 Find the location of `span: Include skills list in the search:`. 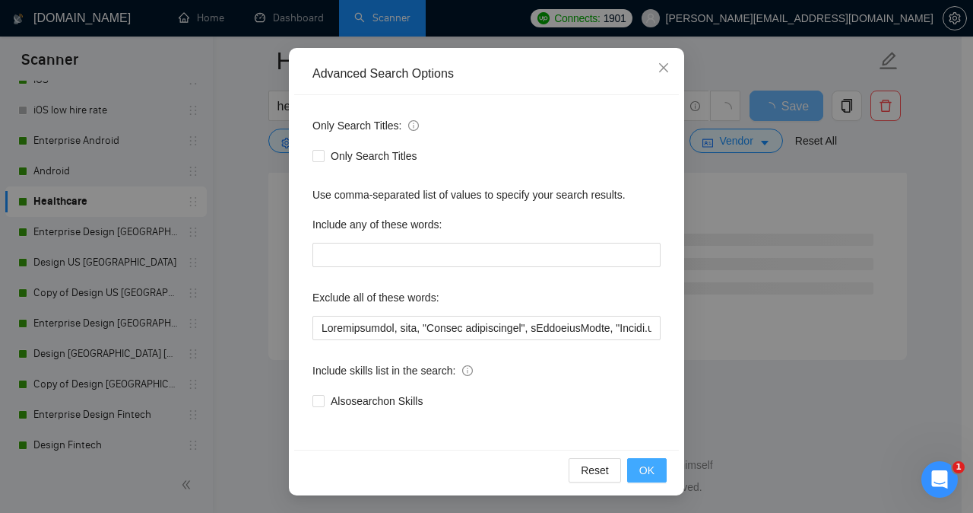

span: Include skills list in the search: is located at coordinates (392, 370).